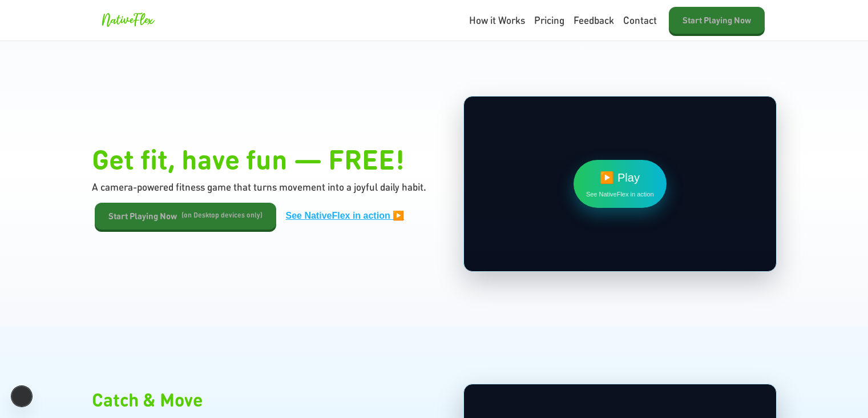 The width and height of the screenshot is (868, 418). What do you see at coordinates (620, 184) in the screenshot?
I see `button: ▶️ PlaySee NativeFlex in action` at bounding box center [620, 184].